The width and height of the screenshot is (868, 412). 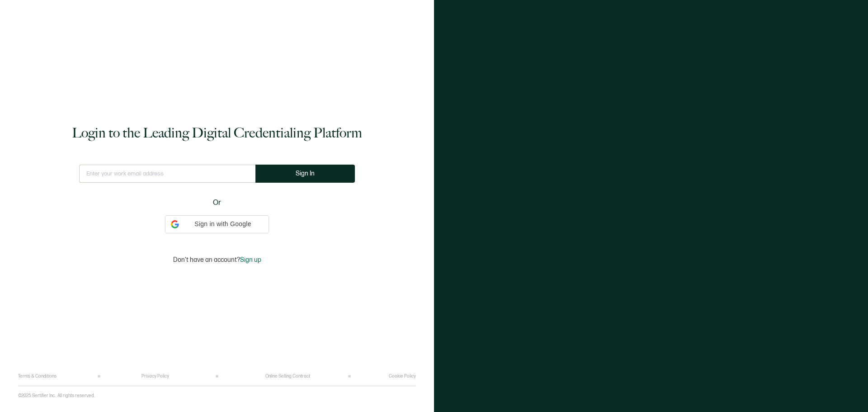 I want to click on span: Sign in with Google, so click(x=223, y=224).